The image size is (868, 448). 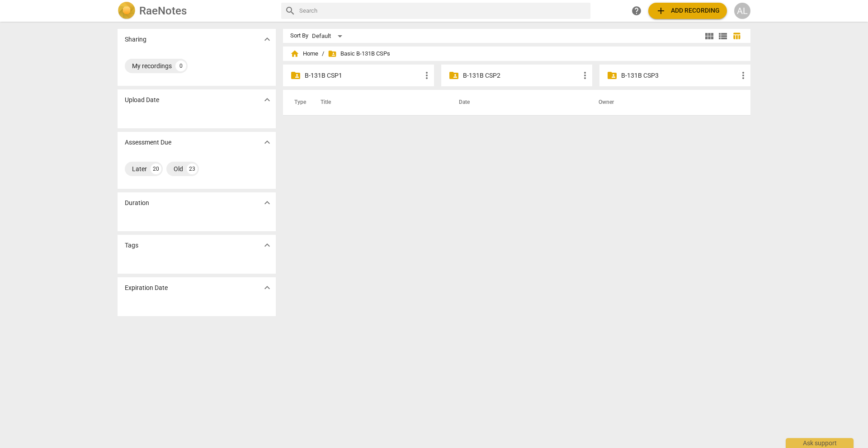 What do you see at coordinates (379, 103) in the screenshot?
I see `th: Title` at bounding box center [379, 103].